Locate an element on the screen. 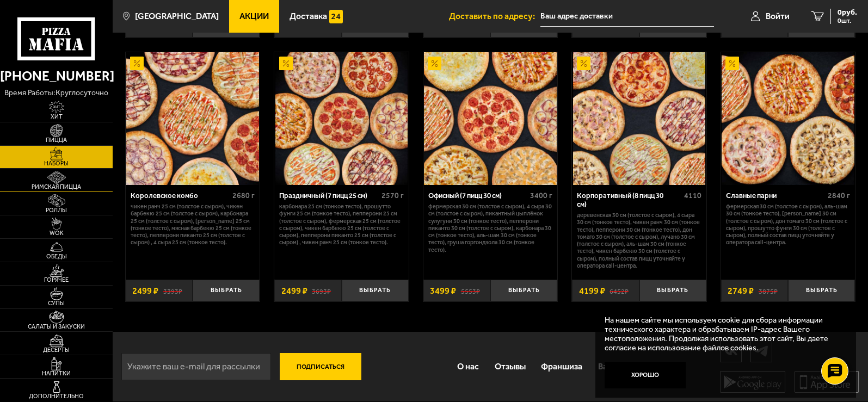 The height and width of the screenshot is (402, 868). a: АкционныйКорпоративный (8 пицц 30 см) is located at coordinates (639, 118).